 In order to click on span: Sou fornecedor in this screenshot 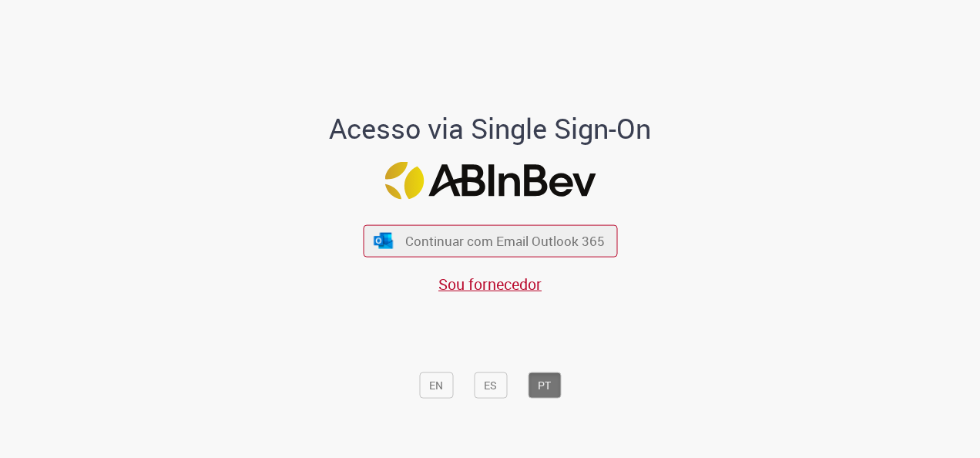, I will do `click(490, 283)`.